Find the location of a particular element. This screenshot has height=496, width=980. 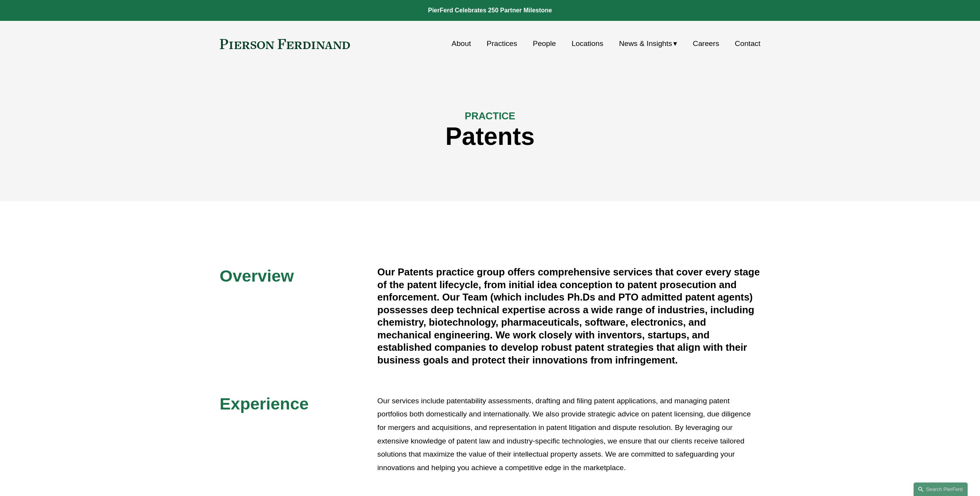

h4: Our Patents practice group offers comprehensive services that cover every stage of the patent lif... is located at coordinates (569, 316).